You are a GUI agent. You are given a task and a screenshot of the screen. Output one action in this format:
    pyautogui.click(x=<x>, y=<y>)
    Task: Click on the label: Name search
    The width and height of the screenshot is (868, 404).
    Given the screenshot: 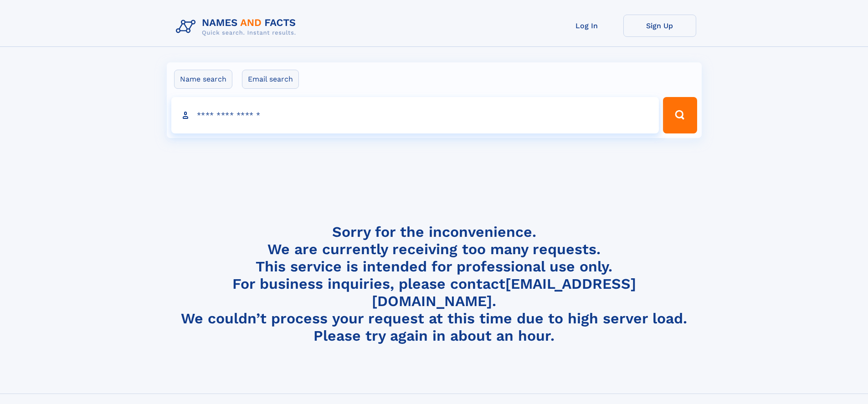 What is the action you would take?
    pyautogui.click(x=203, y=79)
    